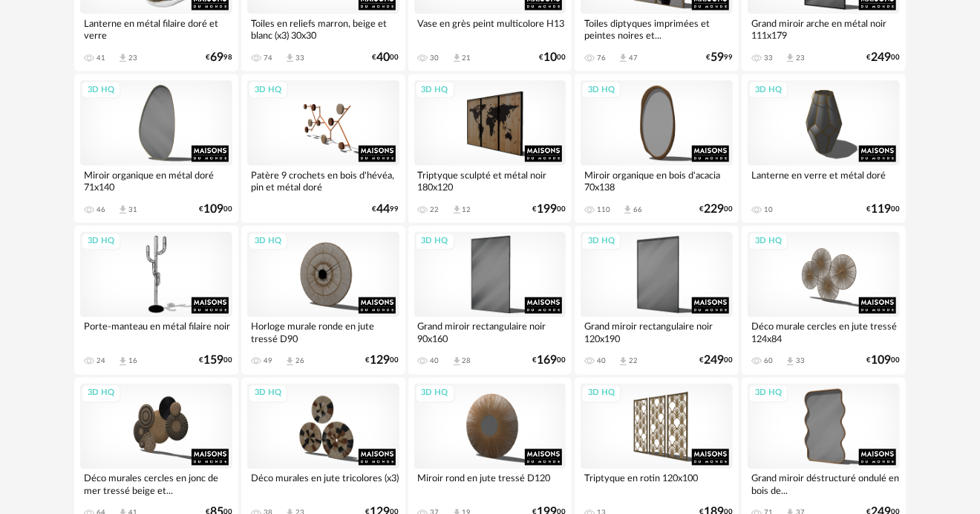 Image resolution: width=980 pixels, height=514 pixels. I want to click on div: 24, so click(101, 361).